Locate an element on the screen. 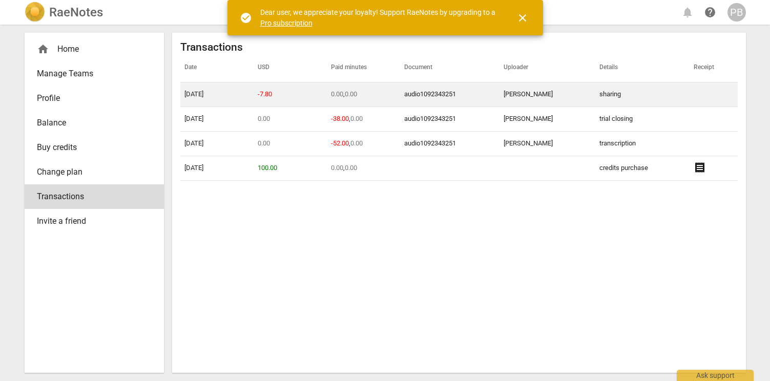  a: Profile is located at coordinates (94, 98).